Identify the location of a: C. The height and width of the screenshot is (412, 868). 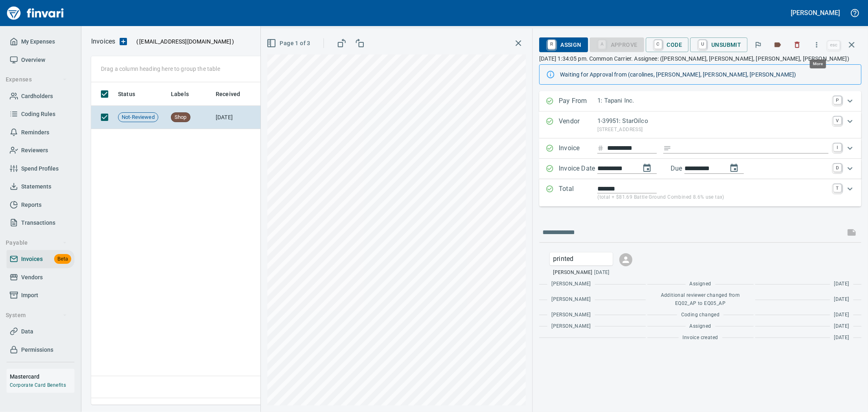
(658, 44).